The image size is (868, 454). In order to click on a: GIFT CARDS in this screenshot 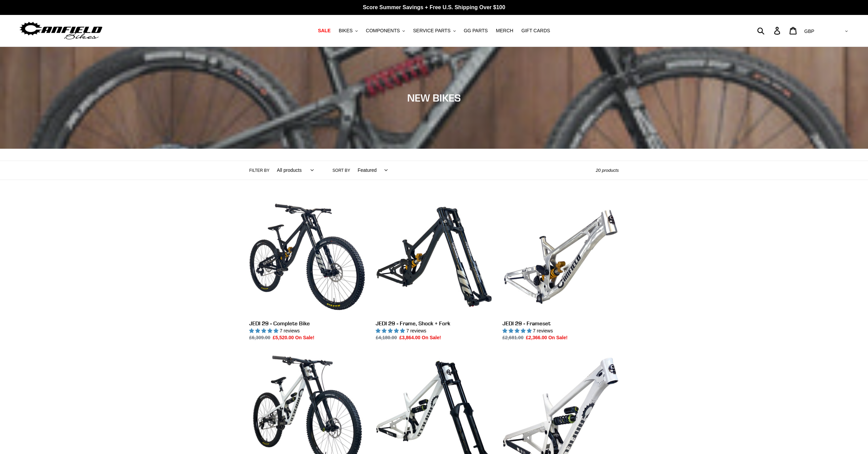, I will do `click(536, 31)`.